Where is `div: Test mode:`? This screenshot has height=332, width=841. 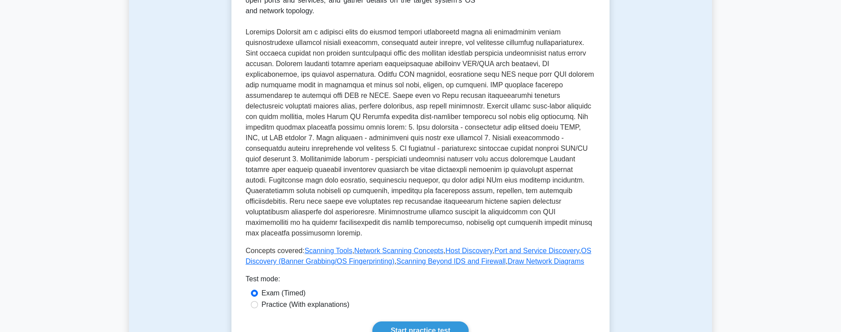 div: Test mode: is located at coordinates (420, 281).